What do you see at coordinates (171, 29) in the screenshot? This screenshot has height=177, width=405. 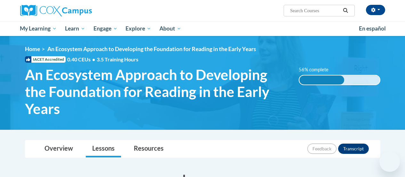 I see `a: About` at bounding box center [171, 29].